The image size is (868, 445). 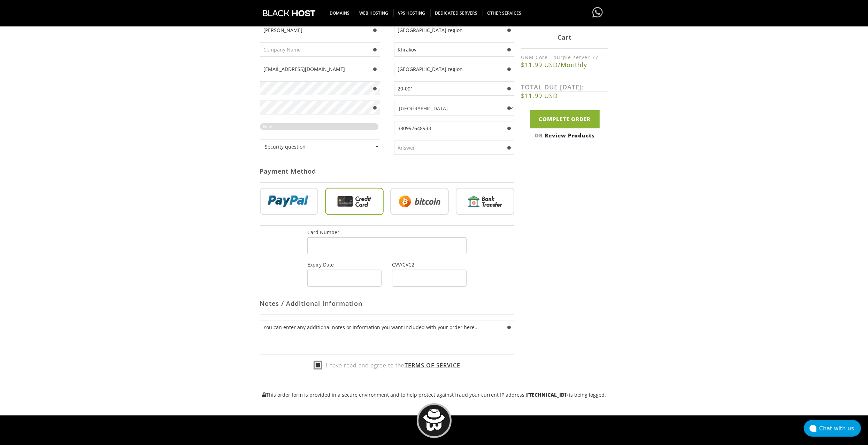 I want to click on img: Bitcoin.png, so click(x=420, y=201).